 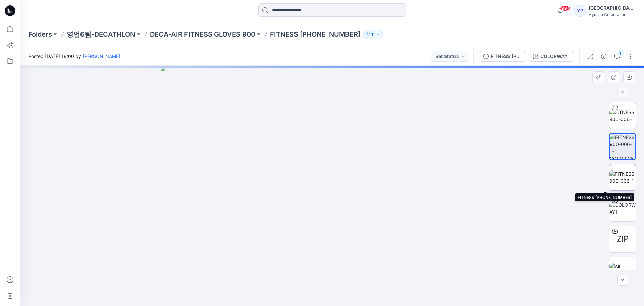 I want to click on p: 영업6팀-DECATHLON, so click(x=101, y=34).